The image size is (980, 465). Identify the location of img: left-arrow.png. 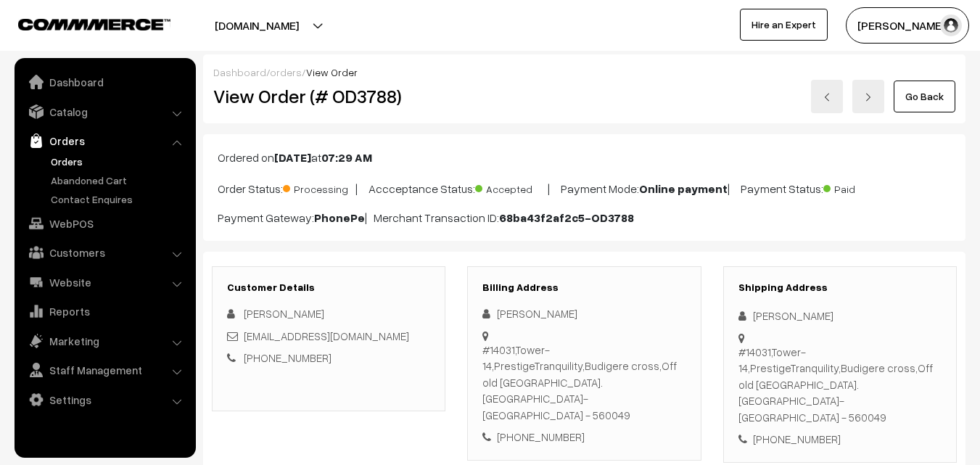
(827, 97).